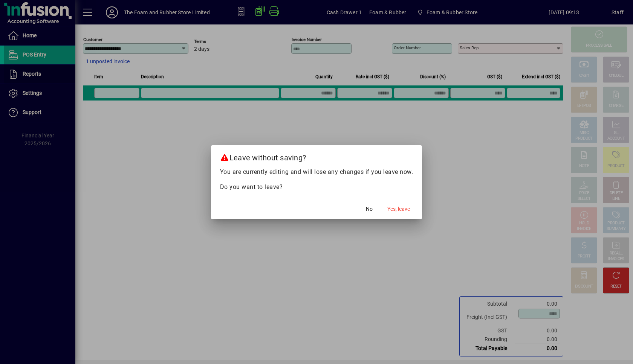  What do you see at coordinates (316, 156) in the screenshot?
I see `h2: Leave without saving?` at bounding box center [316, 156].